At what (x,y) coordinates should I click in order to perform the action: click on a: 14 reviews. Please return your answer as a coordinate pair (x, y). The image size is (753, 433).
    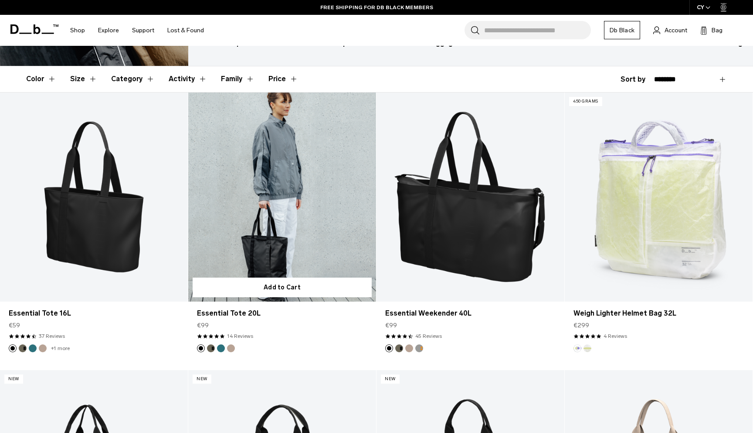
    Looking at the image, I should click on (240, 336).